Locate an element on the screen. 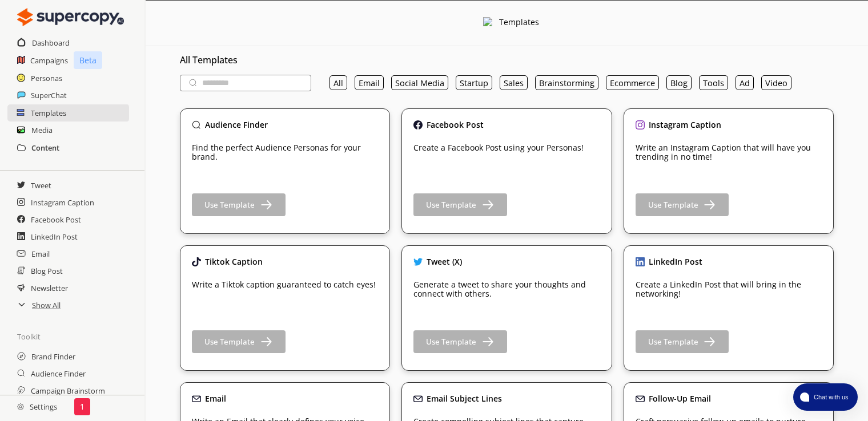 This screenshot has width=868, height=421. button: Startup is located at coordinates (474, 83).